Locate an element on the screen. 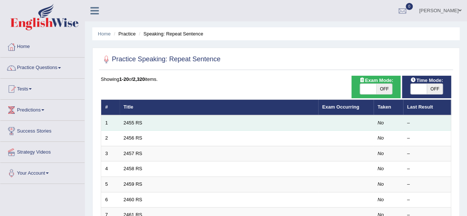 The image size is (467, 216). td: 5 is located at coordinates (110, 184).